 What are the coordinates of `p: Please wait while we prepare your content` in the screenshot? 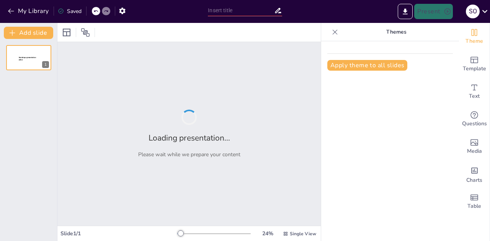 It's located at (189, 155).